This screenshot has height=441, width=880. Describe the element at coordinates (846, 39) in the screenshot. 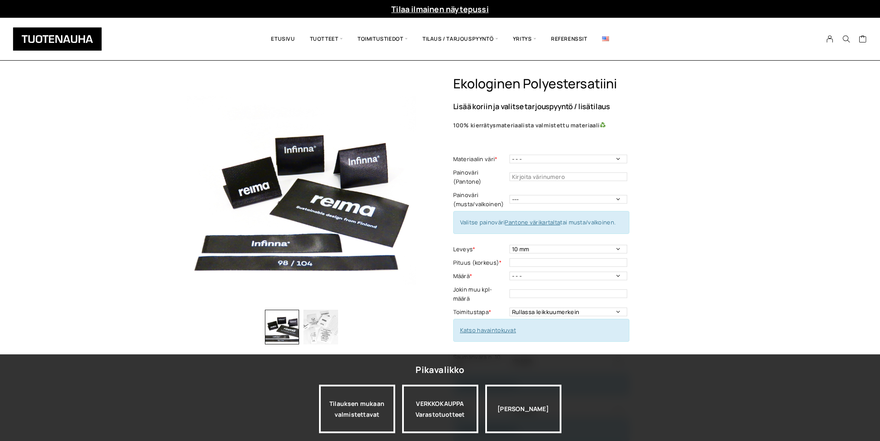

I see `button: Search` at that location.